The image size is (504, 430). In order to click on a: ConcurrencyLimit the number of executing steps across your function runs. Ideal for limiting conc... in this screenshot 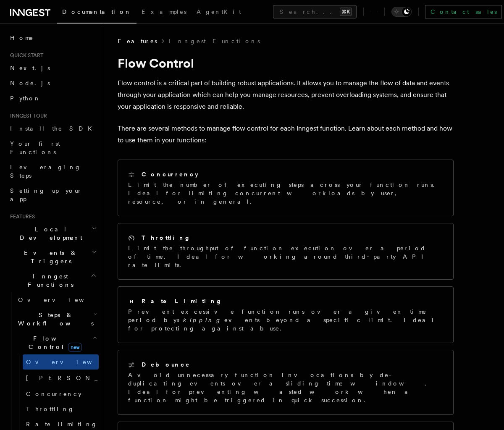, I will do `click(285, 187)`.